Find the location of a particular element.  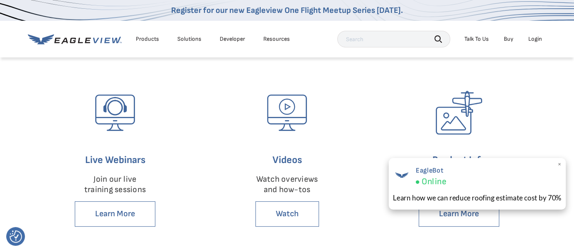

h6: Product Info is located at coordinates (459, 160).